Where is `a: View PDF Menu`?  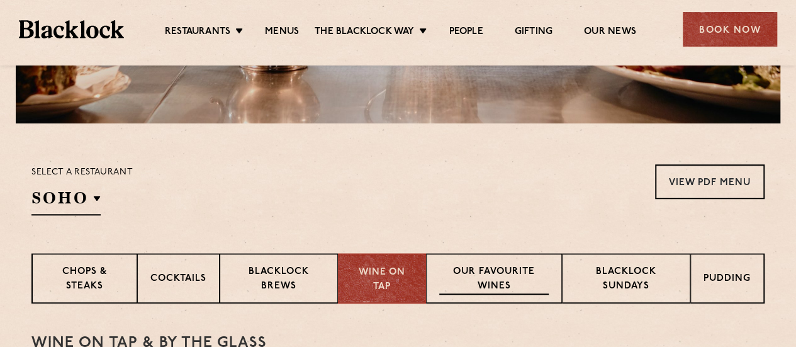 a: View PDF Menu is located at coordinates (710, 181).